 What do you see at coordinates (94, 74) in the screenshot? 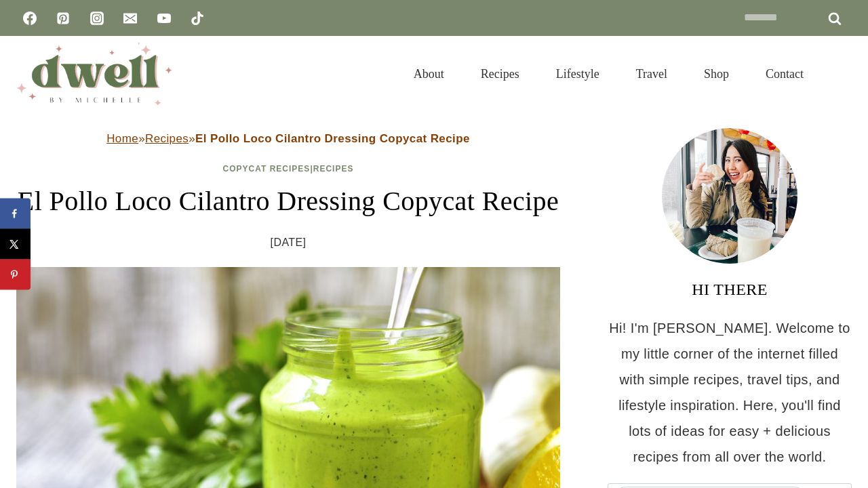
I see `img: DWELL by michelle` at bounding box center [94, 74].